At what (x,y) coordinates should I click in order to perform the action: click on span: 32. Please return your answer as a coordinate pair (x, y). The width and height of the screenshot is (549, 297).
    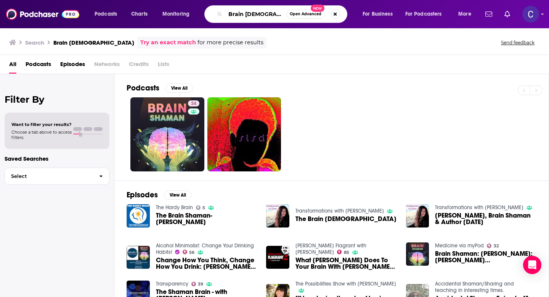
    Looking at the image, I should click on (496, 246).